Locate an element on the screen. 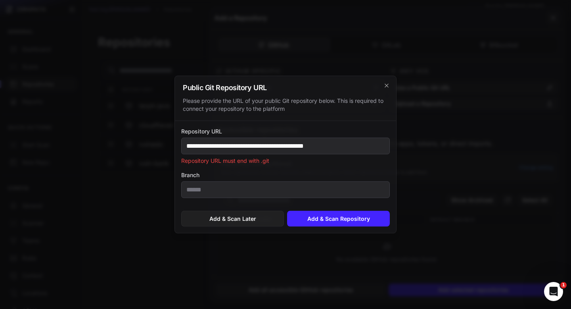 The height and width of the screenshot is (309, 571). button: Add & Scan Repository is located at coordinates (338, 219).